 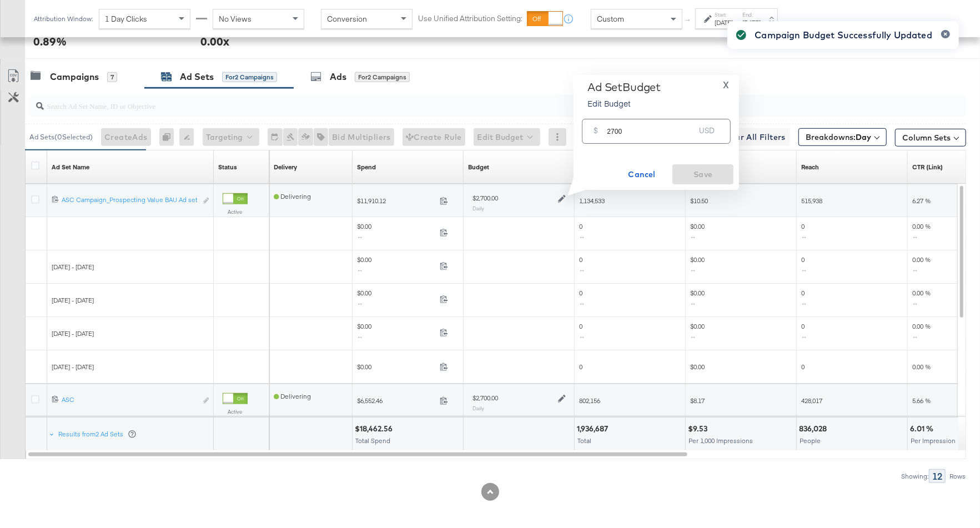 I want to click on a: Shows the current state of your Ad Set., so click(x=228, y=167).